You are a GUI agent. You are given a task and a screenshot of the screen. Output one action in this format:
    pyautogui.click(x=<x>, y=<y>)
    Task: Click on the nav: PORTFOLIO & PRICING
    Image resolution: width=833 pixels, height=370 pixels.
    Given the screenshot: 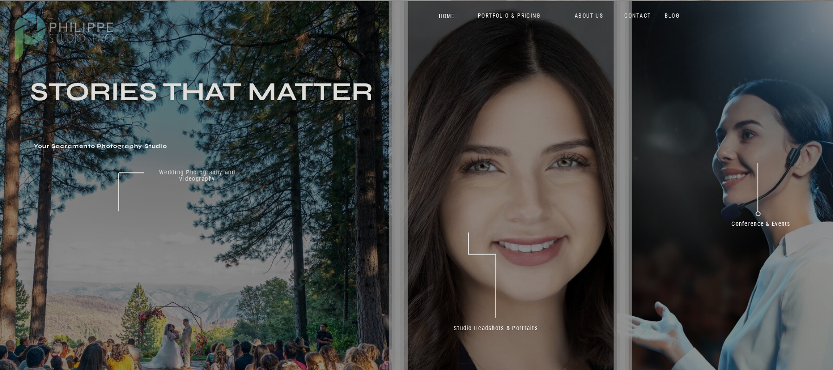 What is the action you would take?
    pyautogui.click(x=509, y=17)
    